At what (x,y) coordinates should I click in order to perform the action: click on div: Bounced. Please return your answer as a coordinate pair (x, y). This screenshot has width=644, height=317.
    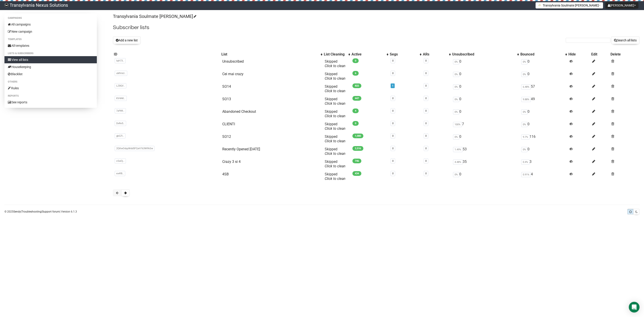
    Looking at the image, I should click on (542, 54).